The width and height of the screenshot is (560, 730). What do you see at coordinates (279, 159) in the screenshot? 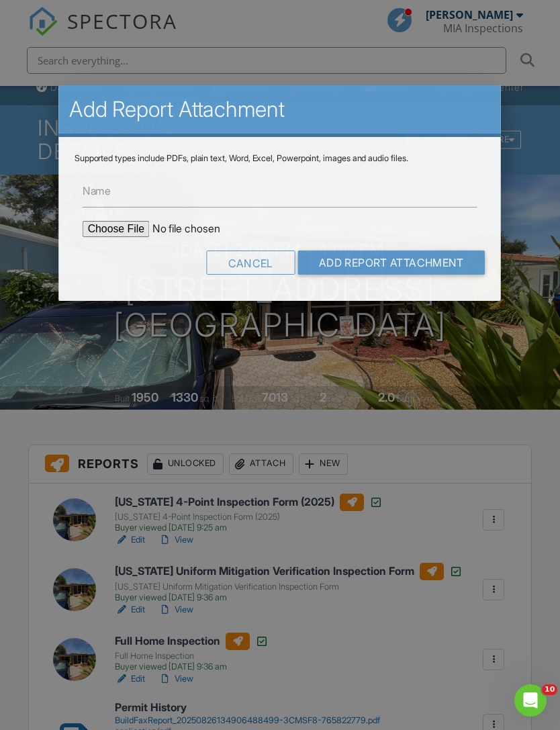
I see `div: Supported types include PDFs, plain text, Word, Excel, Powerpoint, images and audio files.` at bounding box center [279, 159].